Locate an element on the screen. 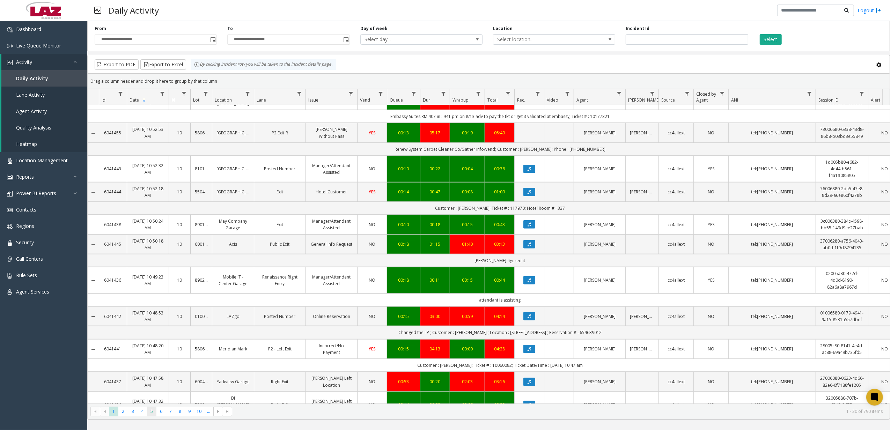  span: Contacts is located at coordinates (26, 210).